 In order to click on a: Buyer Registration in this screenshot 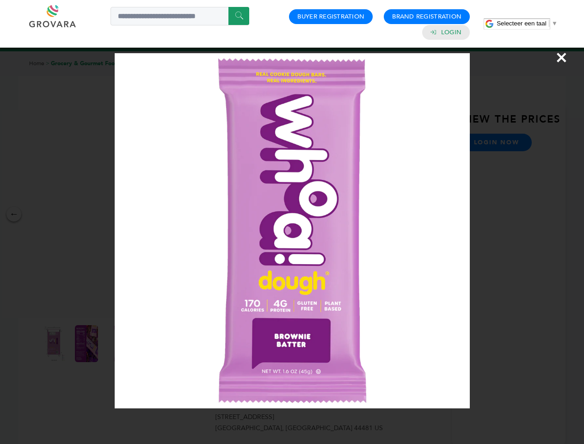, I will do `click(330, 17)`.